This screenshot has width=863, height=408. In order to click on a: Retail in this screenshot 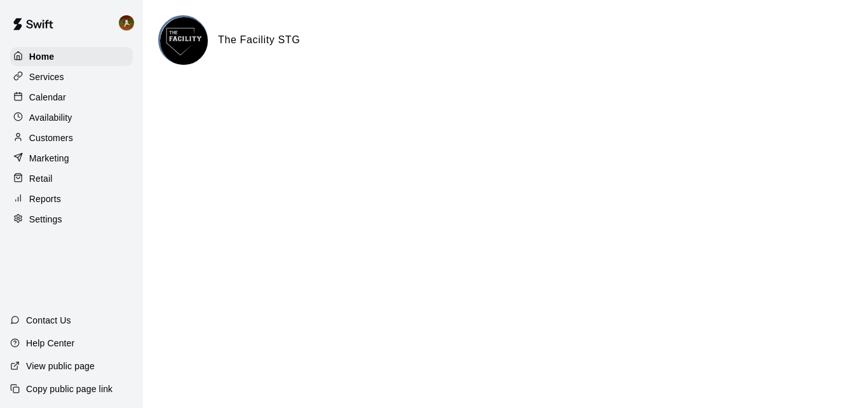, I will do `click(71, 179)`.